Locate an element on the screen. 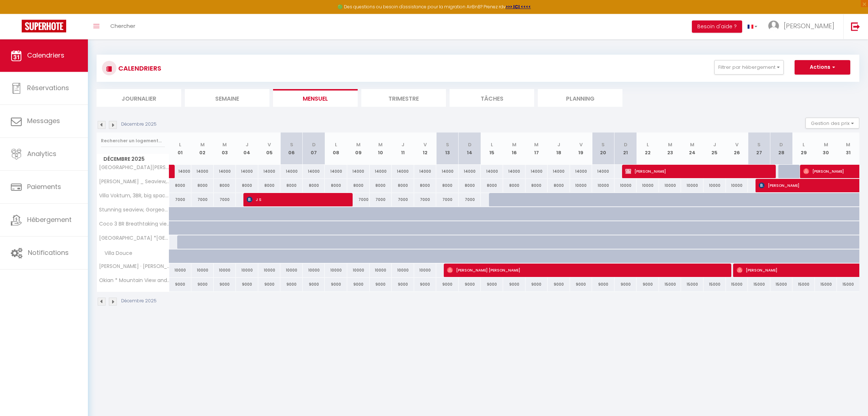 Image resolution: width=868 pixels, height=416 pixels. th: 10 is located at coordinates (381, 148).